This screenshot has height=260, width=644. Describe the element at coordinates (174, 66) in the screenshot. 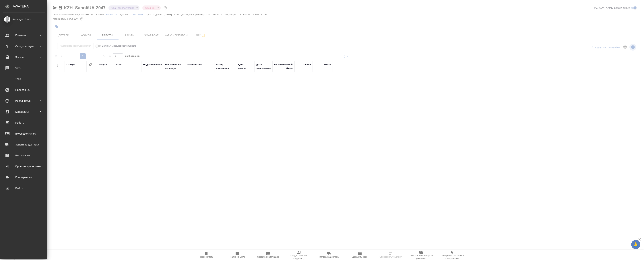

I see `div: Направление перевода` at that location.